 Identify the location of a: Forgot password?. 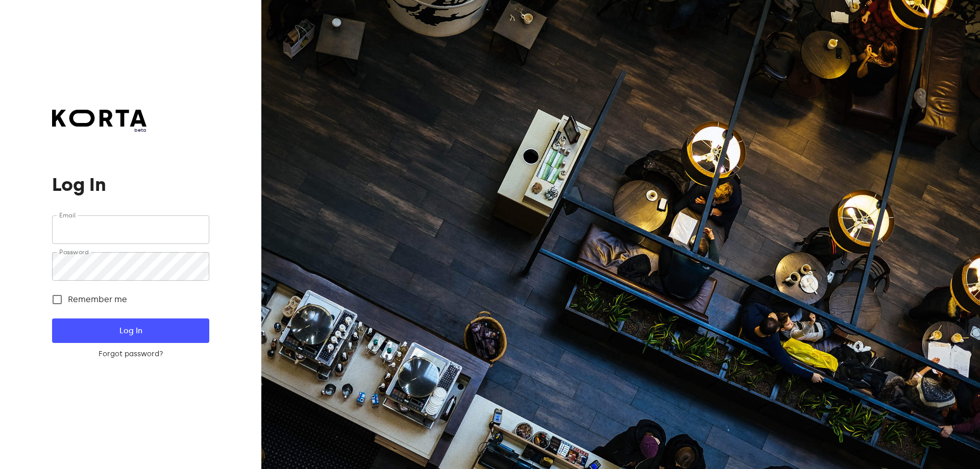
(131, 354).